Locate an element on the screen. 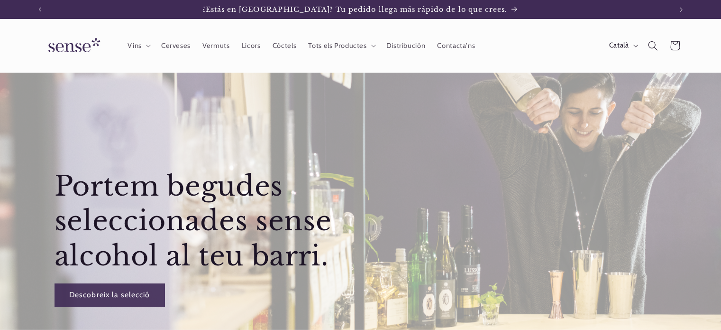  a: Descobreix la selecció is located at coordinates (110, 295).